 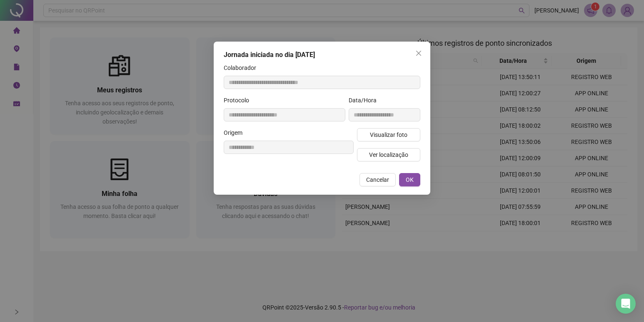 What do you see at coordinates (410, 180) in the screenshot?
I see `button: OK` at bounding box center [410, 180].